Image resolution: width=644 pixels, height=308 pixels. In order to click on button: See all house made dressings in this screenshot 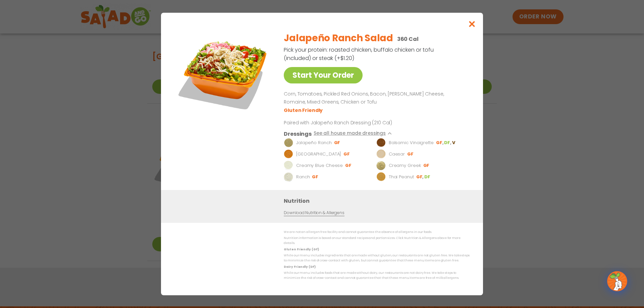, I will do `click(354, 134)`.